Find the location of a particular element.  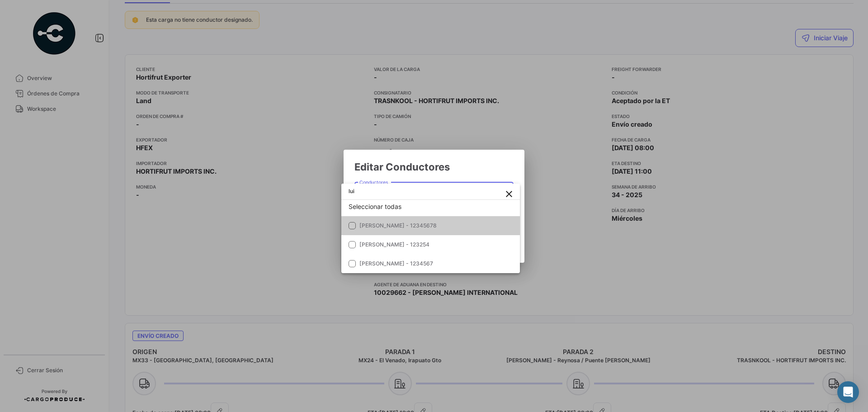

div: Abrir Intercom Messenger is located at coordinates (848, 392).